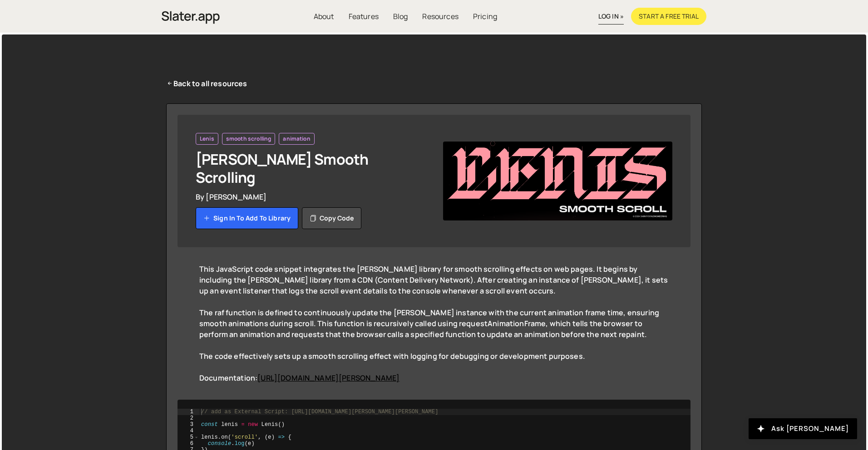  I want to click on a: About, so click(323, 16).